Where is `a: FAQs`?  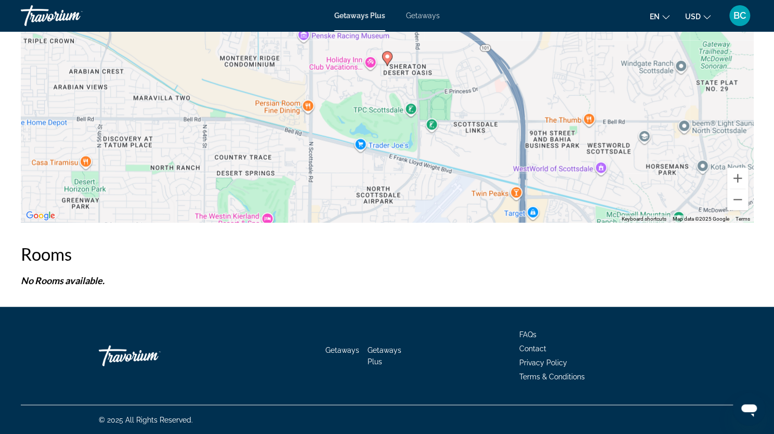 a: FAQs is located at coordinates (528, 334).